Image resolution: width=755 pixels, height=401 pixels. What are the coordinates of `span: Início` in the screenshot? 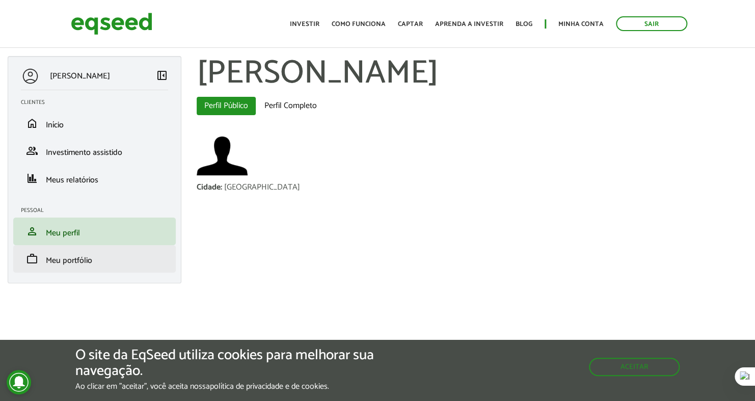 It's located at (55, 125).